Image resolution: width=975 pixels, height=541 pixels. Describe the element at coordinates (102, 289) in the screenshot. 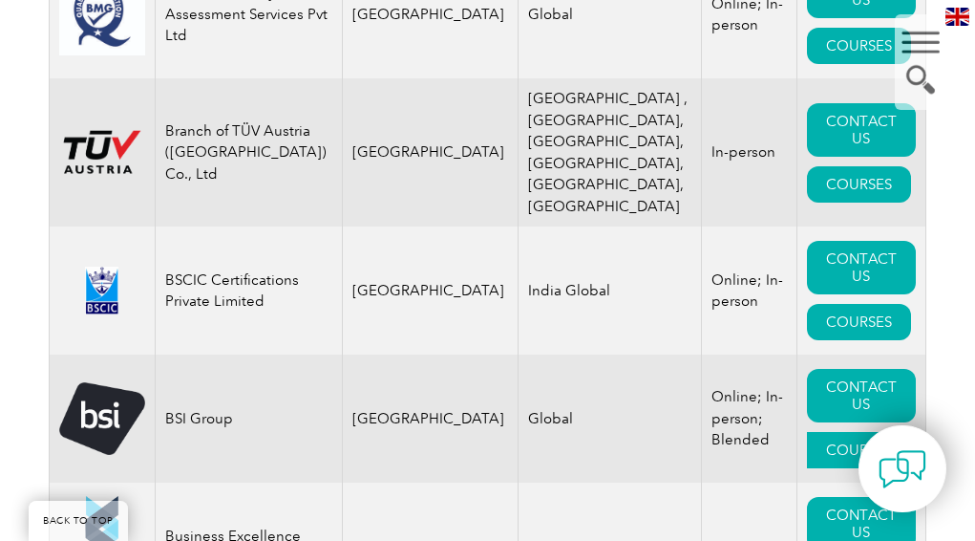

I see `img: d624547b-a6e0-e911-a812-000d3a795b83-logo.png` at that location.